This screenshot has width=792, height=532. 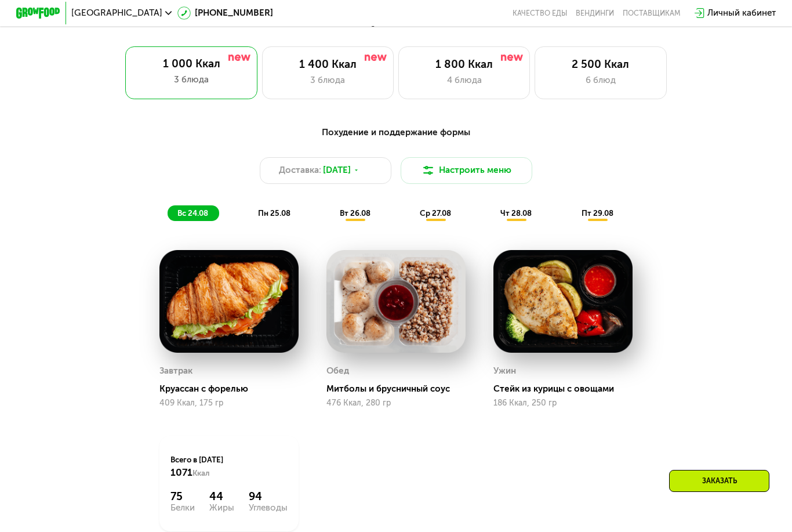 What do you see at coordinates (563, 403) in the screenshot?
I see `div: 186 Ккал, 250 гр` at bounding box center [563, 403].